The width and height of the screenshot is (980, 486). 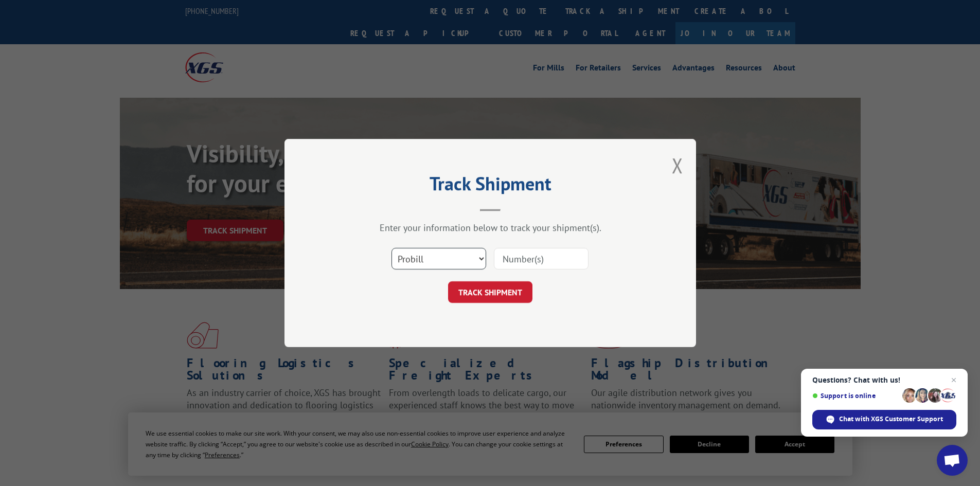 What do you see at coordinates (952, 460) in the screenshot?
I see `div: Open chat` at bounding box center [952, 460].